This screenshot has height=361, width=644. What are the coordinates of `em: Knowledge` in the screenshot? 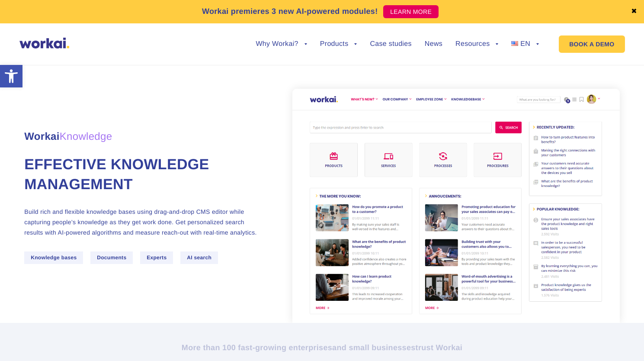 It's located at (86, 136).